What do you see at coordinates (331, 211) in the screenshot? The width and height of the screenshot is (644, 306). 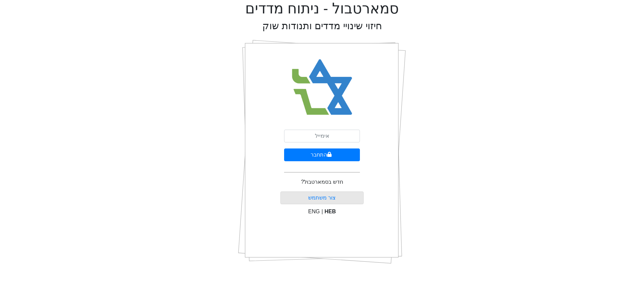 I see `span: HEB` at bounding box center [331, 211].